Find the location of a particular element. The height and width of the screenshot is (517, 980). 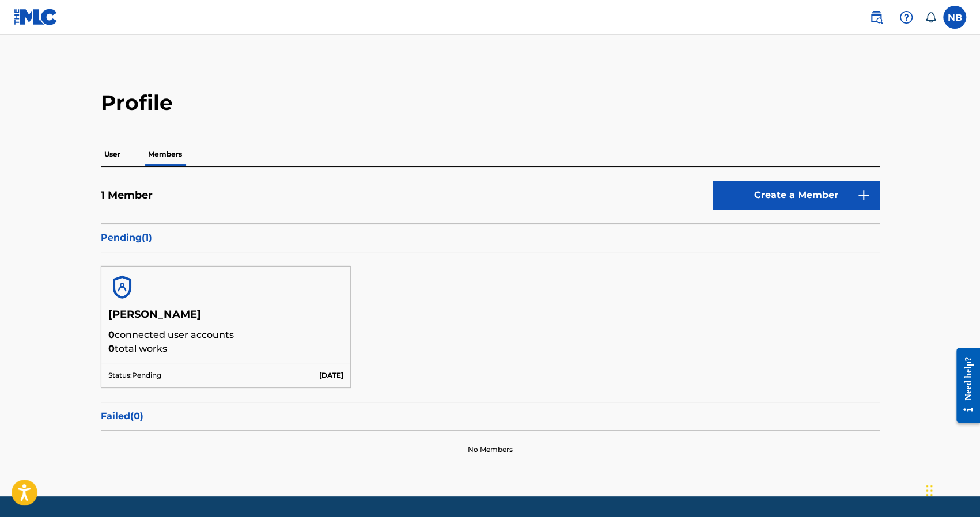

div: Need help? is located at coordinates (20, 39).